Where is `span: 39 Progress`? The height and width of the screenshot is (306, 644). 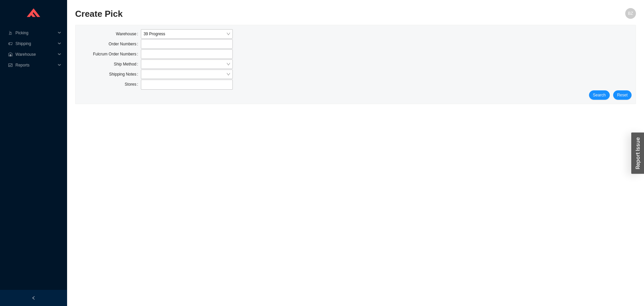 span: 39 Progress is located at coordinates (186, 34).